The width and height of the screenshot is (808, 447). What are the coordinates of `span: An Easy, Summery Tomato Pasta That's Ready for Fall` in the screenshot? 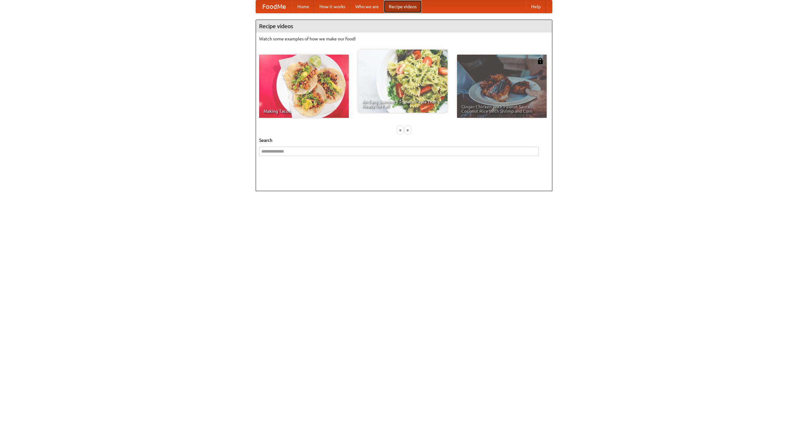 It's located at (403, 104).